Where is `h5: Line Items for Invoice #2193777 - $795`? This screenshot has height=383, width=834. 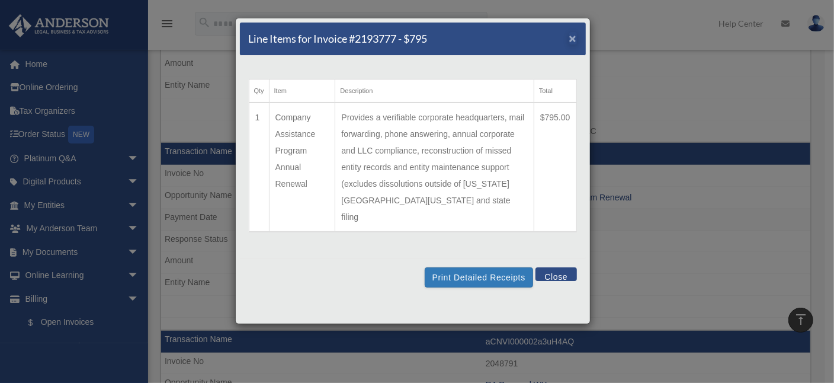
h5: Line Items for Invoice #2193777 - $795 is located at coordinates (338, 38).